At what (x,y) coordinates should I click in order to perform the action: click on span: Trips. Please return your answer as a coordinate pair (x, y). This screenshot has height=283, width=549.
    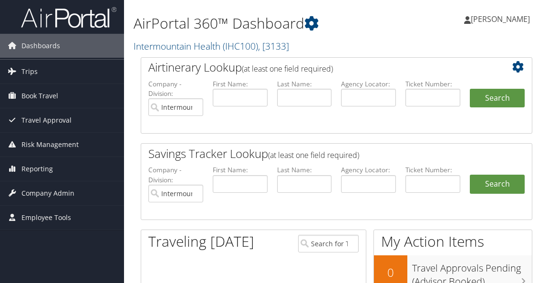
    Looking at the image, I should click on (30, 72).